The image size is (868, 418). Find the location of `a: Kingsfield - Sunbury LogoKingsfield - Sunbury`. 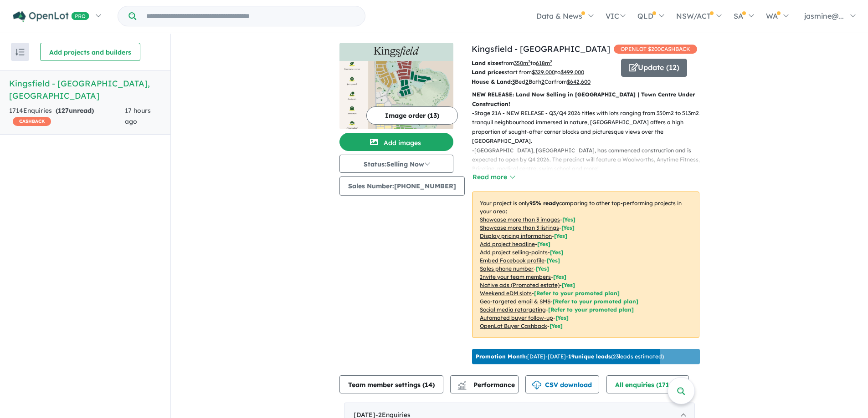

a: Kingsfield - Sunbury LogoKingsfield - Sunbury is located at coordinates (397, 86).